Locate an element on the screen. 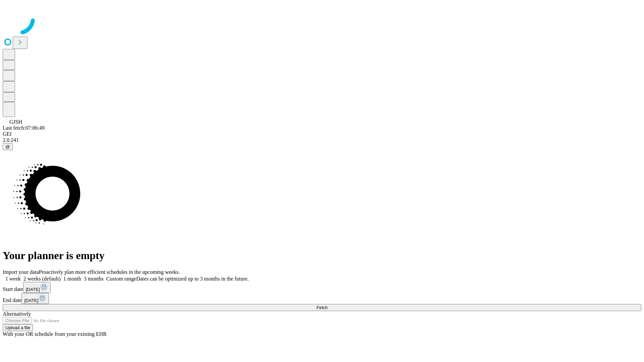 The height and width of the screenshot is (362, 644). button: Upload a file is located at coordinates (18, 328).